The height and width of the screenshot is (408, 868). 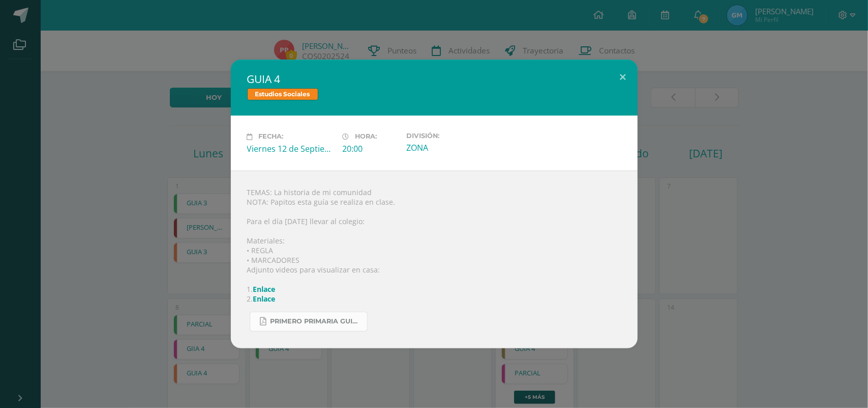 What do you see at coordinates (450, 136) in the screenshot?
I see `label: División:` at bounding box center [450, 136].